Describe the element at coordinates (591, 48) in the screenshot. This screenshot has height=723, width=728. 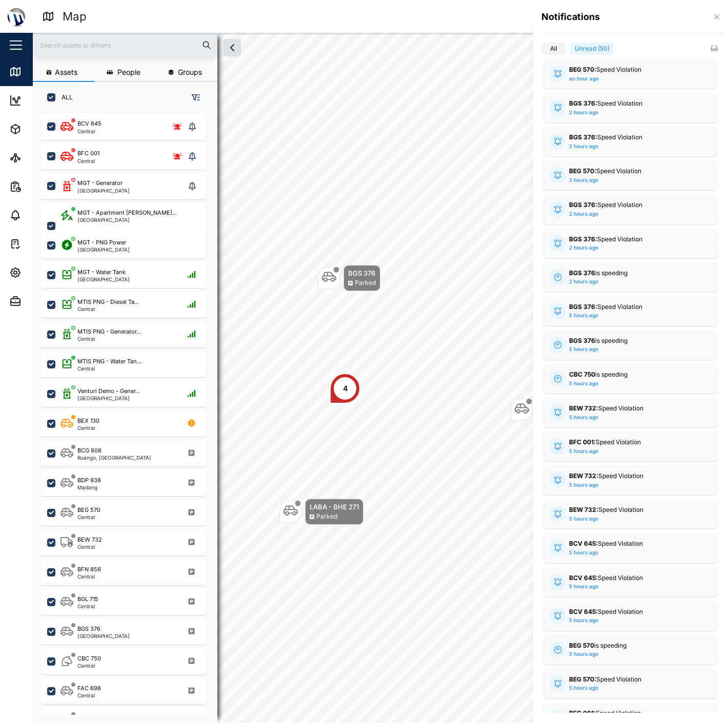
I see `label: Unread (50)` at that location.